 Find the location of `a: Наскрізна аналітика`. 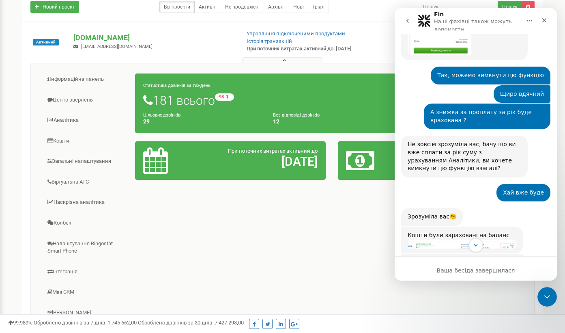

a: Наскрізна аналітика is located at coordinates (86, 202).